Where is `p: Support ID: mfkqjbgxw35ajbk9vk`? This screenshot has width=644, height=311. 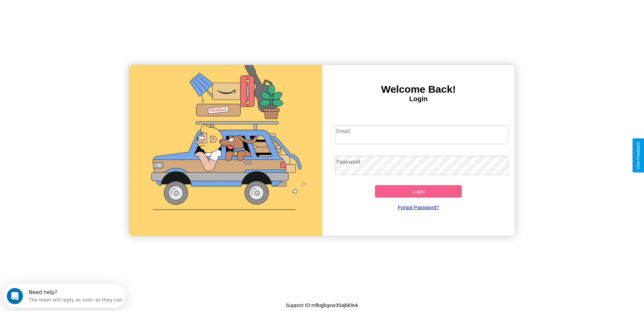 p: Support ID: mfkqjbgxw35ajbk9vk is located at coordinates (322, 304).